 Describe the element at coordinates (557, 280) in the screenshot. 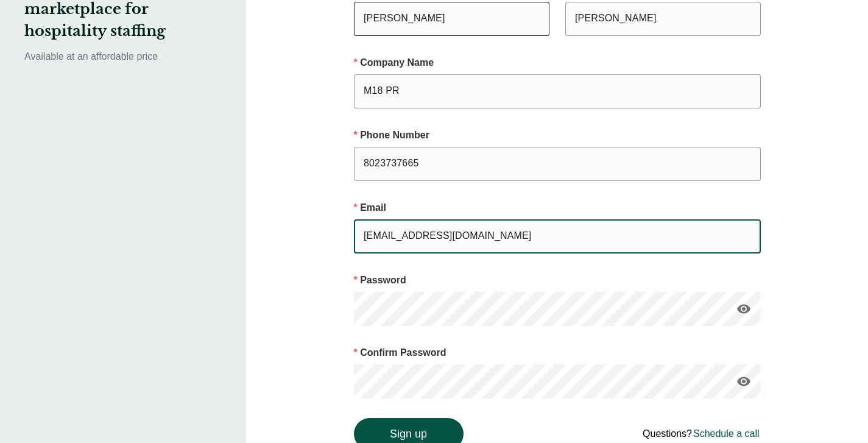

I see `p: Password` at that location.